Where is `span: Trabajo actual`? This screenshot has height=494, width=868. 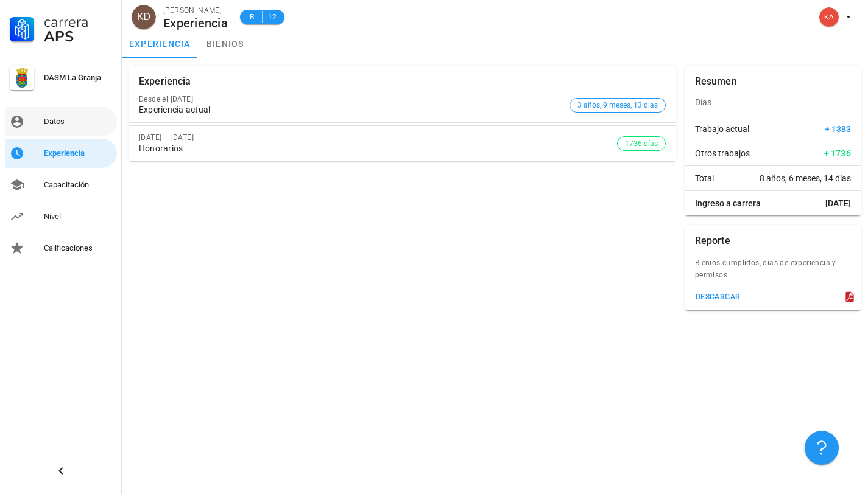
span: Trabajo actual is located at coordinates (722, 129).